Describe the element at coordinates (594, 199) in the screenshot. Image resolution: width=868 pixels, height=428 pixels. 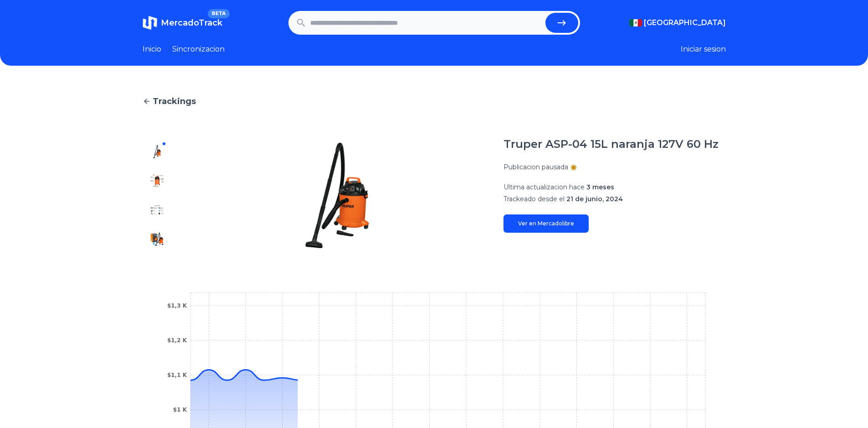
I see `span: 21 de junio, 2024` at that location.